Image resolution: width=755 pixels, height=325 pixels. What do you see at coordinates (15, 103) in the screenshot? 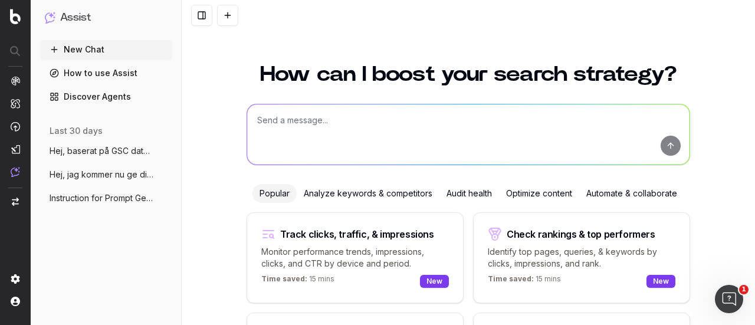
I see `img: Intelligence` at bounding box center [15, 103].